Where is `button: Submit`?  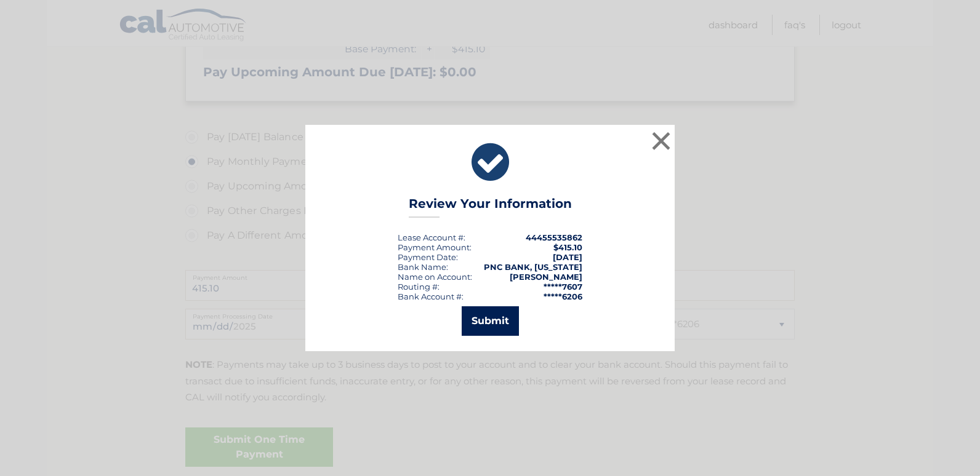
button: Submit is located at coordinates (490, 322).